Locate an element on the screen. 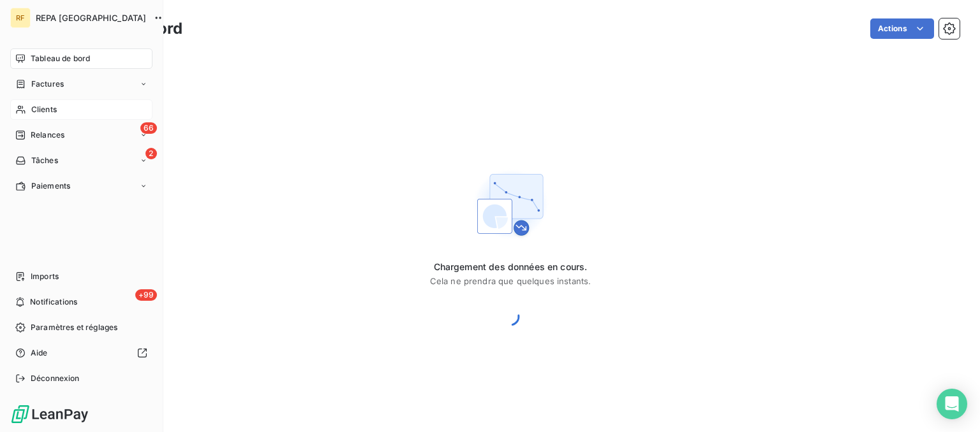 The width and height of the screenshot is (980, 432). span: Relances is located at coordinates (47, 135).